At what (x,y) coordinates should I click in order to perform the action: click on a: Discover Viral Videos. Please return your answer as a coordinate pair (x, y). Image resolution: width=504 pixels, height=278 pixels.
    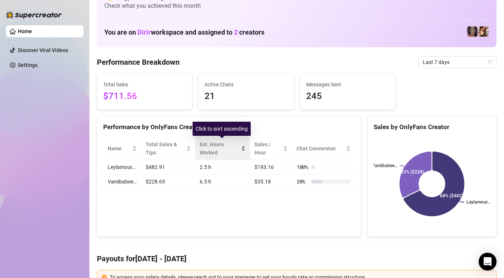
    Looking at the image, I should click on (43, 50).